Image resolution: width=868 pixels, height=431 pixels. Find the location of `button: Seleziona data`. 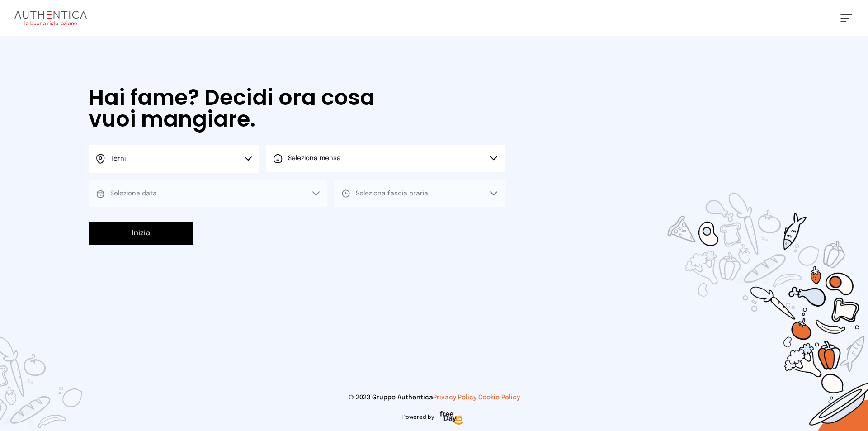

button: Seleziona data is located at coordinates (207, 194).